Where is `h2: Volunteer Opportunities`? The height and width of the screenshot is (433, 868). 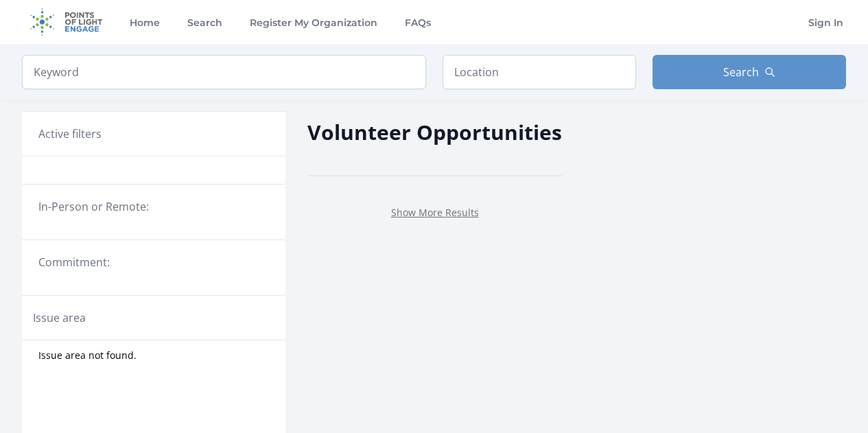 h2: Volunteer Opportunities is located at coordinates (434, 131).